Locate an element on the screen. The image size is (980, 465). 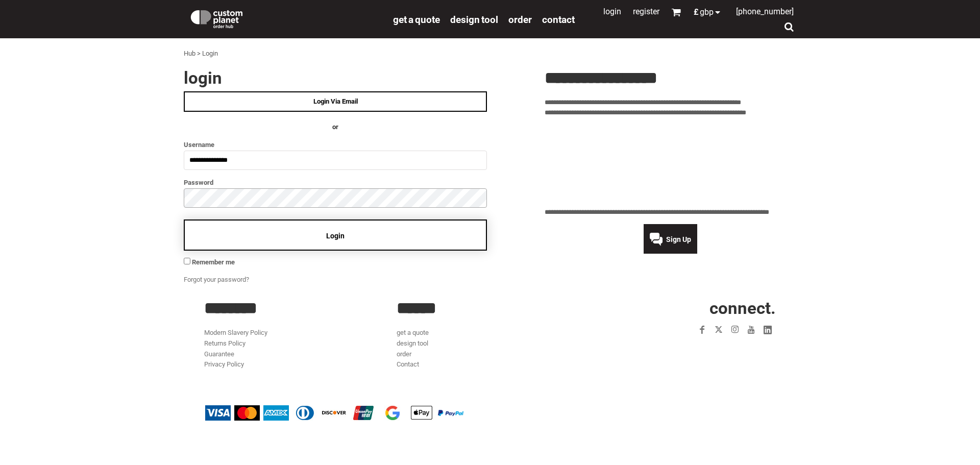
a: Returns Policy is located at coordinates (224, 343).